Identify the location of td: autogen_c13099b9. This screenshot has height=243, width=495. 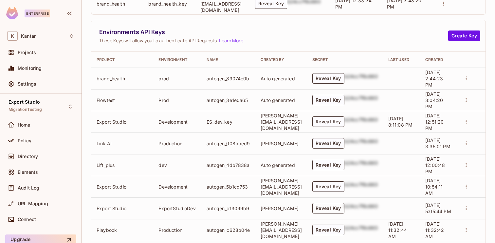
(228, 208).